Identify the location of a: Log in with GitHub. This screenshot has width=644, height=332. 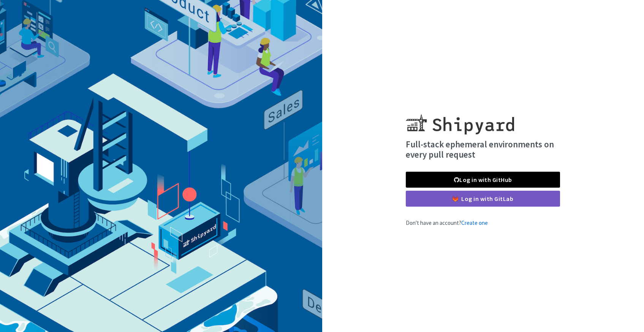
(483, 180).